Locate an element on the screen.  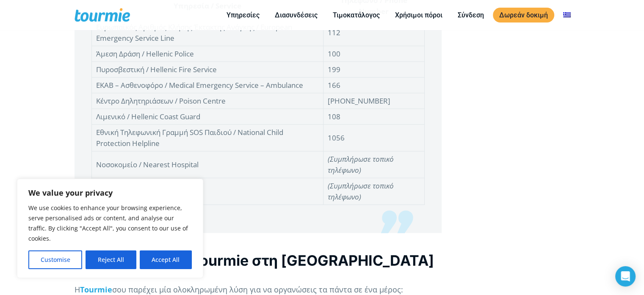
div: Open Intercom Messenger is located at coordinates (625, 276).